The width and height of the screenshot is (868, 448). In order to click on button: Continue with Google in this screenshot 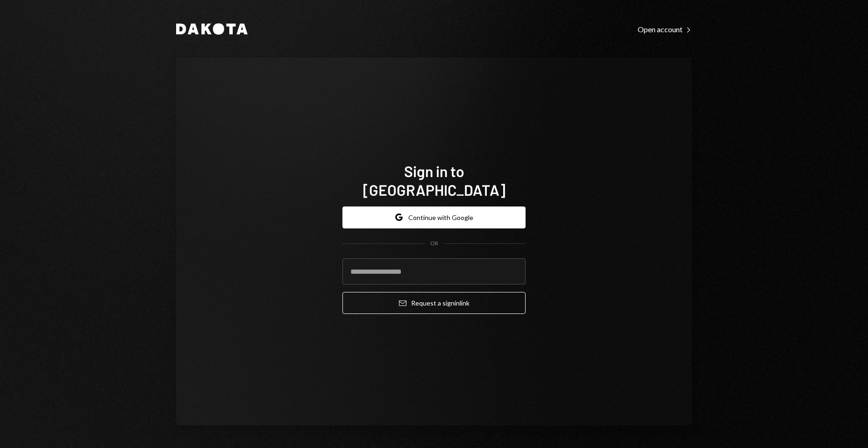, I will do `click(434, 217)`.